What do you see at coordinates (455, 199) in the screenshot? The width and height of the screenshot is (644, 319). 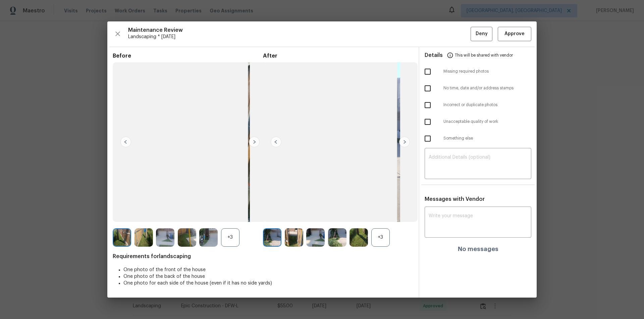 I see `span: Messages with Vendor` at bounding box center [455, 199].